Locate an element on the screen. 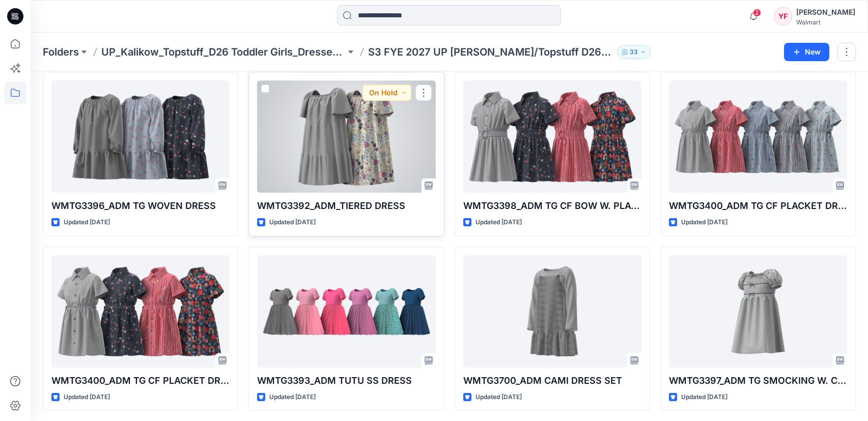 The image size is (868, 421). p: WMTG3398_ADM TG CF BOW W. PLACKET DRESS is located at coordinates (552, 206).